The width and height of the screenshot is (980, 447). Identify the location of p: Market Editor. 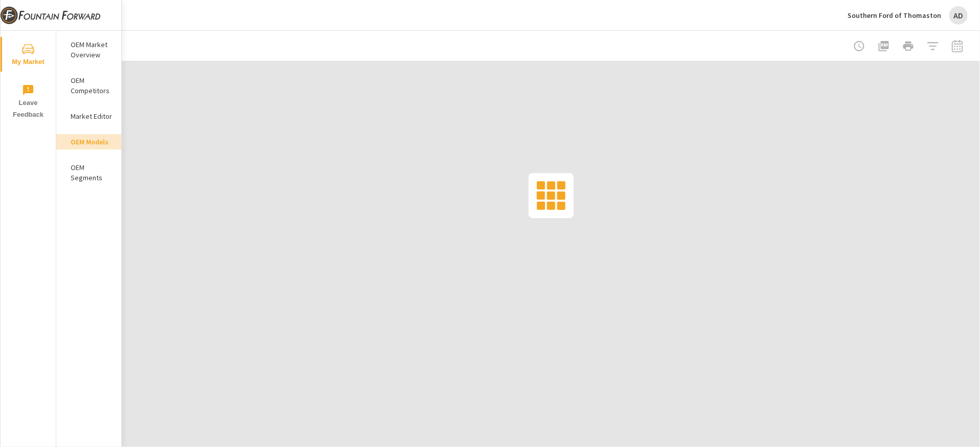
(92, 116).